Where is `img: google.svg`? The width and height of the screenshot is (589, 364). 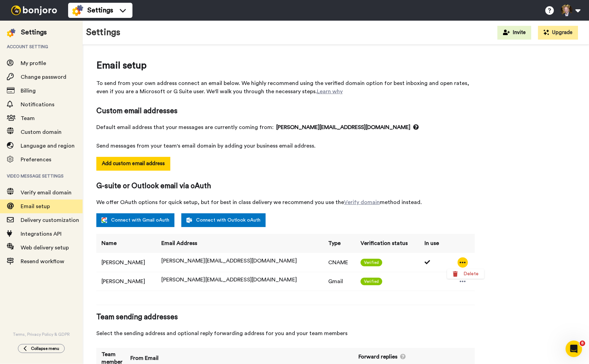
img: google.svg is located at coordinates (104, 220).